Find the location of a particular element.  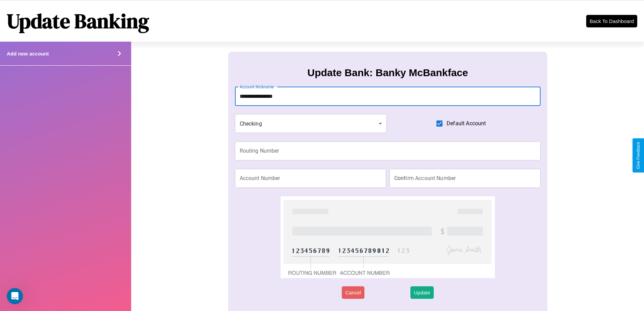

span: Default Account is located at coordinates (466, 124).